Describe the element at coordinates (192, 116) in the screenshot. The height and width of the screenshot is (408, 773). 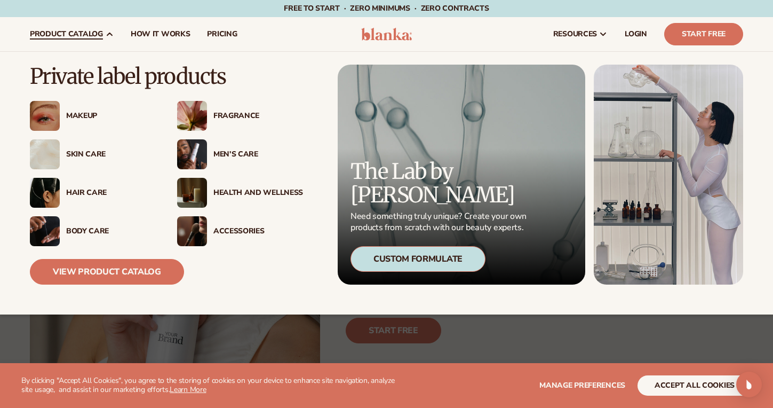
I see `img: Pink blooming flower.` at that location.